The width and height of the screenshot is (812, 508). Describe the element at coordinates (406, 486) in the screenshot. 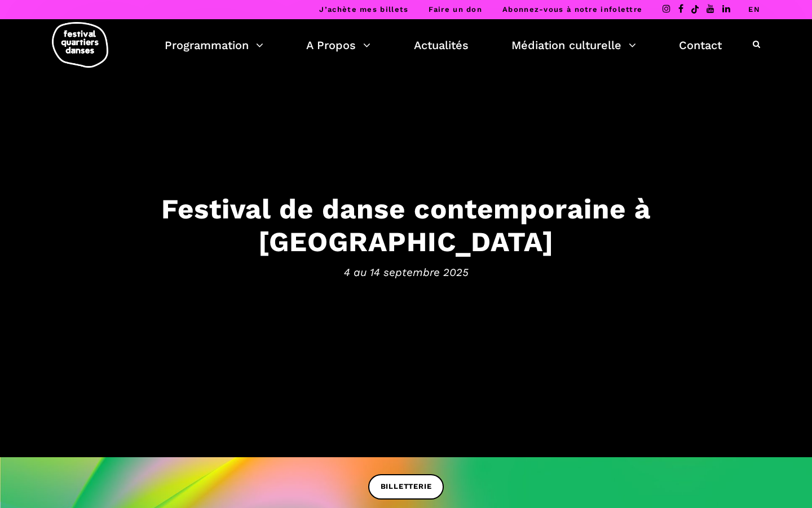

I see `a: BILLETTERIE` at that location.